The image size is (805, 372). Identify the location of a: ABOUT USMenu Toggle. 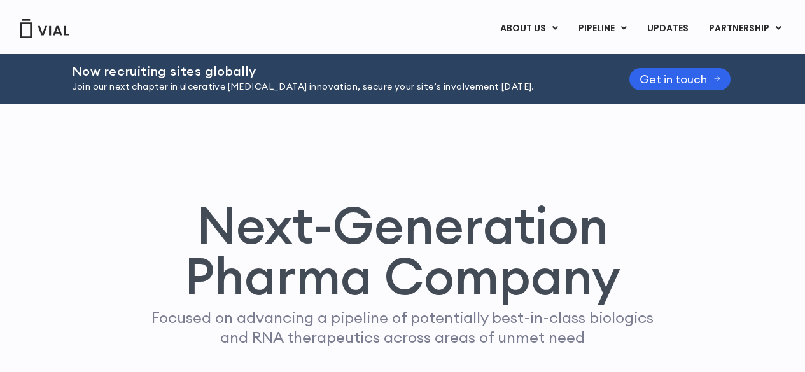
(529, 29).